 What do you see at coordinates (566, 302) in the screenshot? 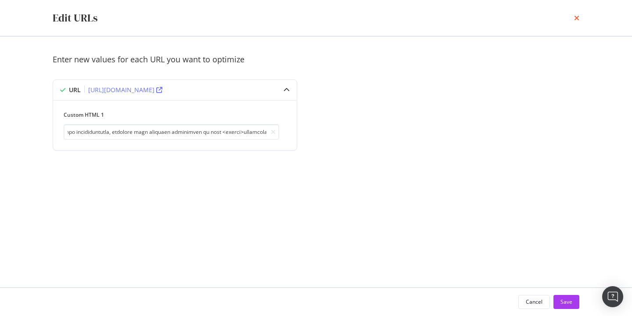
I see `div: Save` at bounding box center [566, 302].